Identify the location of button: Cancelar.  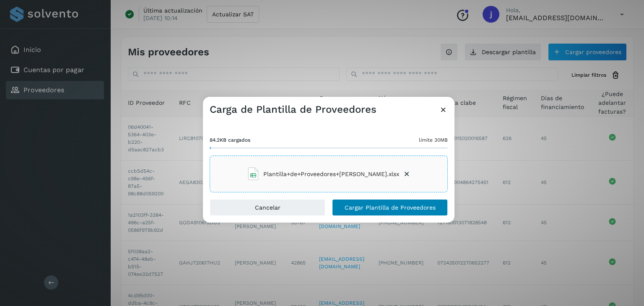
(267, 207).